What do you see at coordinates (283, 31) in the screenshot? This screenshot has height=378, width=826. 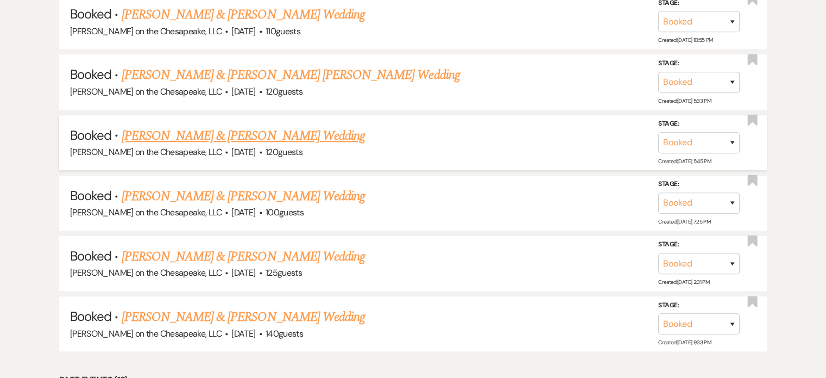 I see `span: 110 guests` at bounding box center [283, 31].